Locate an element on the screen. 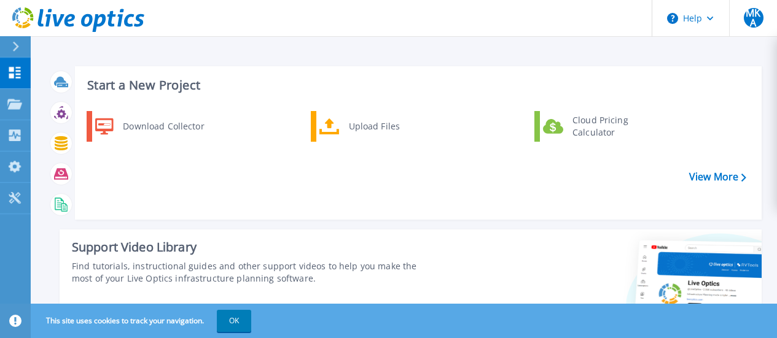 The image size is (777, 338). a: Upload Files is located at coordinates (373, 126).